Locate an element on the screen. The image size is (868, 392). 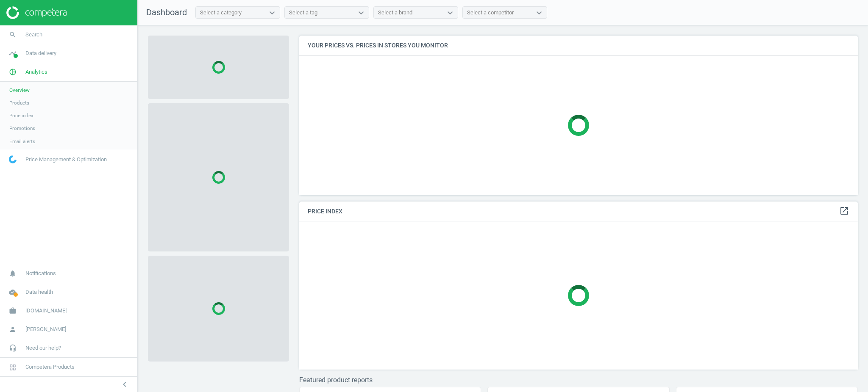
span: Analytics is located at coordinates (36, 72).